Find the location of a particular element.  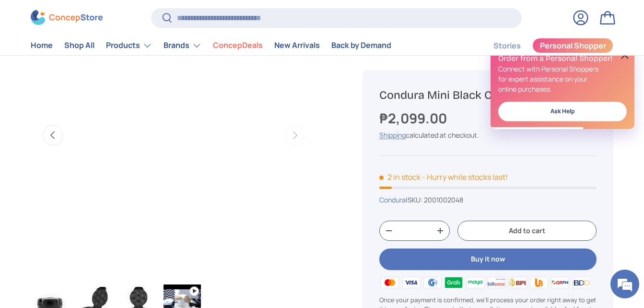

img: grabpay is located at coordinates (454, 283).